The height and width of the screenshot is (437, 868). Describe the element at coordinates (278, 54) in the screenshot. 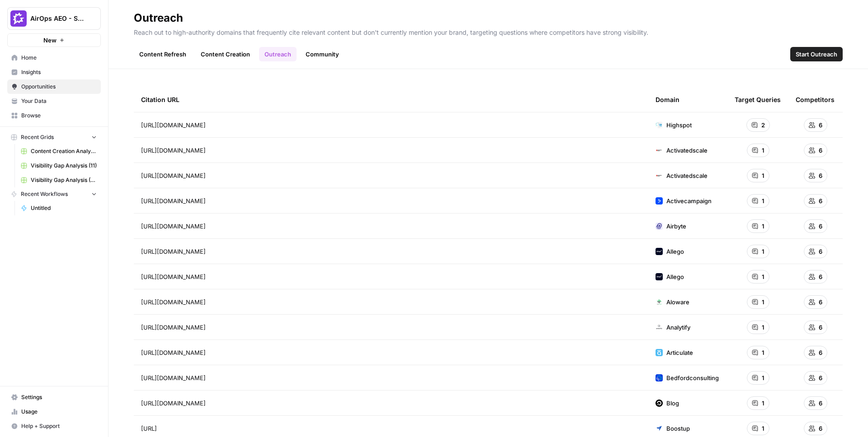

I see `a: Outreach` at that location.